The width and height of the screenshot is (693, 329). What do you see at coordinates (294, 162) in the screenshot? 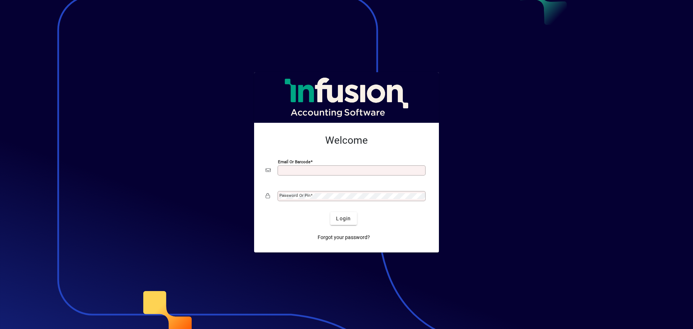
I see `mat-label: Email or Barcode` at bounding box center [294, 162].